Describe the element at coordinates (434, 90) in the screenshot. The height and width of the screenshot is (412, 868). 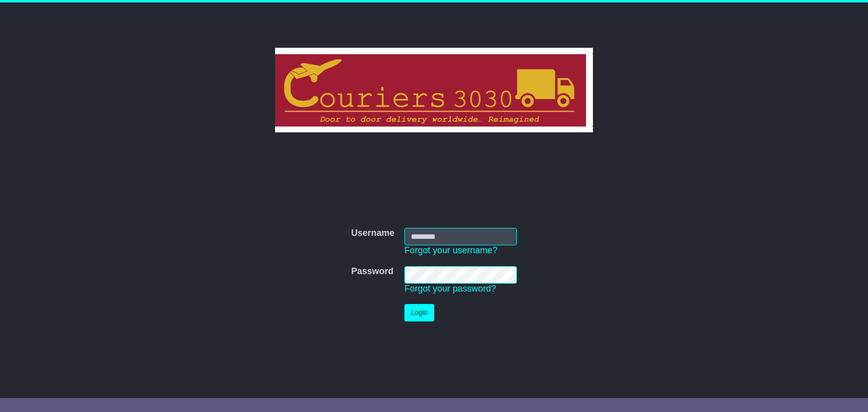
I see `img: Couriers 3030` at that location.